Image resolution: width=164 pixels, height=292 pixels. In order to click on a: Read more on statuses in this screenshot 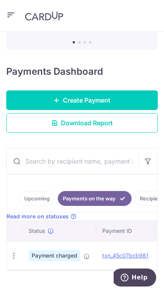, I will do `click(42, 217)`.